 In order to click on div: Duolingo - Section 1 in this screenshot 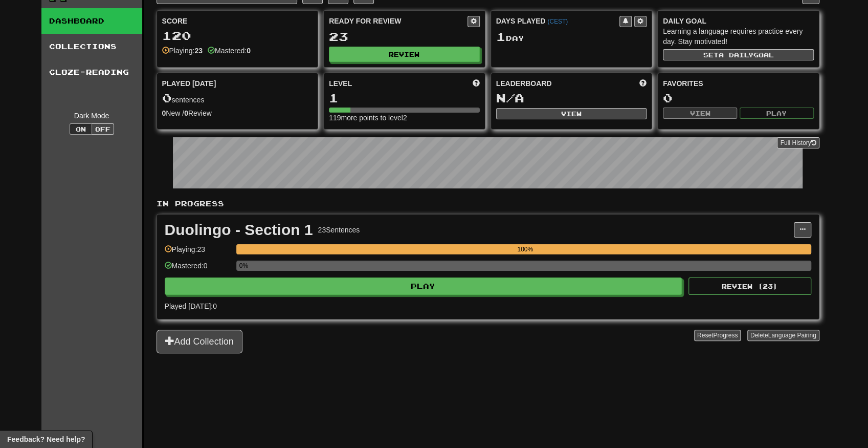, I will do `click(239, 229)`.